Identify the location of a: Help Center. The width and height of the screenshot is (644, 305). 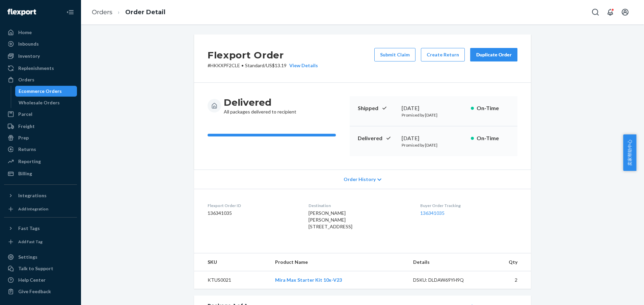
(41, 280).